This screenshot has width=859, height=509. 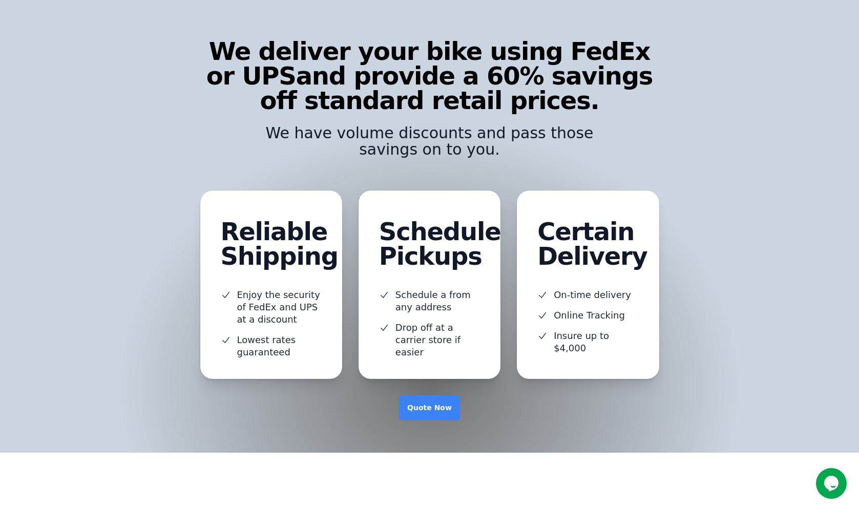 What do you see at coordinates (279, 244) in the screenshot?
I see `h3: Reliable Shipping` at bounding box center [279, 244].